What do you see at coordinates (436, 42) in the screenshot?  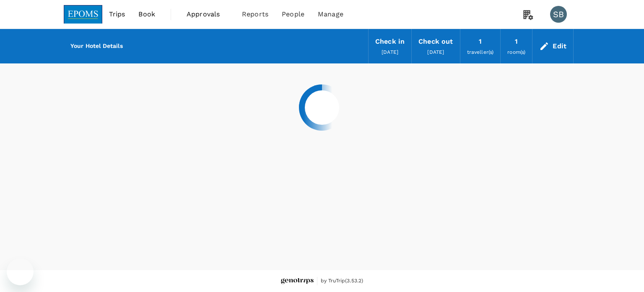 I see `div: Check out` at bounding box center [436, 42].